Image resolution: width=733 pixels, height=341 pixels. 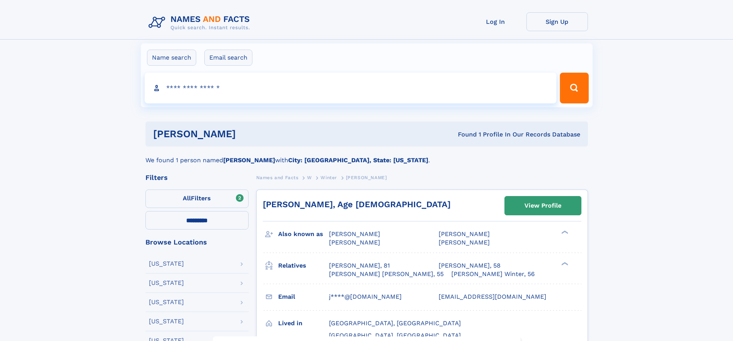 What do you see at coordinates (197, 199) in the screenshot?
I see `label: Filters` at bounding box center [197, 199].